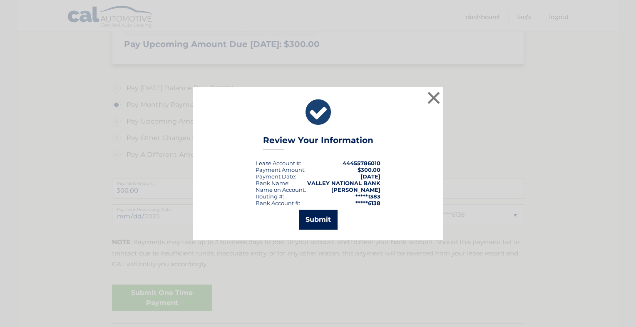  I want to click on span: Payment Date, so click(275, 177).